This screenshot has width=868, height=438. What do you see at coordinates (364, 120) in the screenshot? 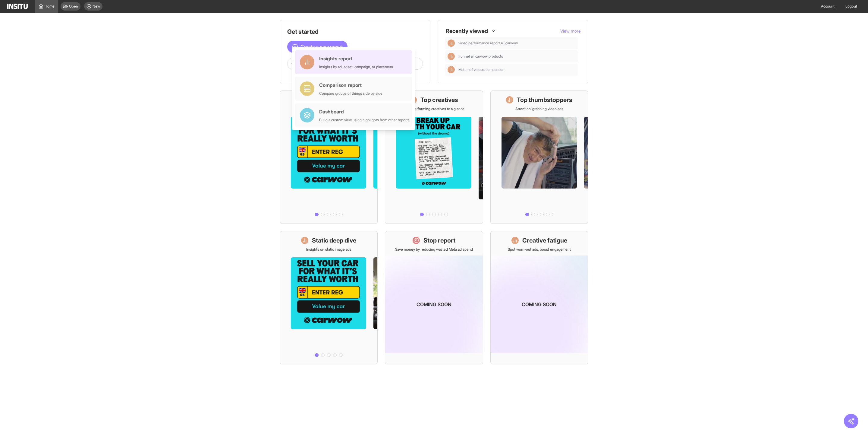
I see `div: Build a custom view using highlights from other reports` at bounding box center [364, 120].